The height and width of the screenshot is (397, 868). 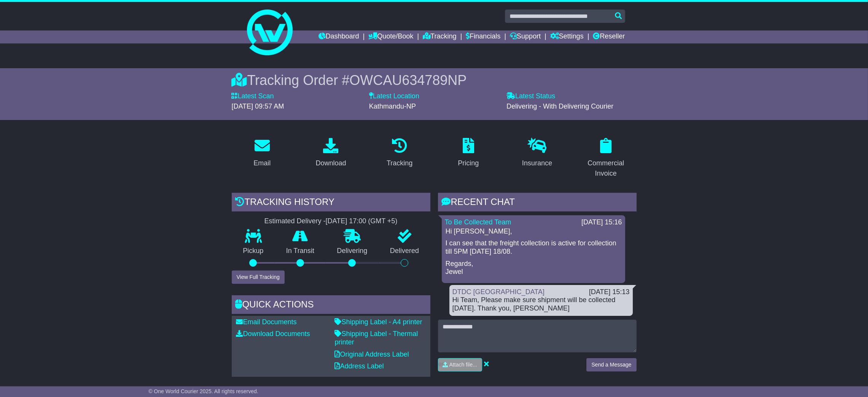 I want to click on div: Pricing, so click(x=468, y=163).